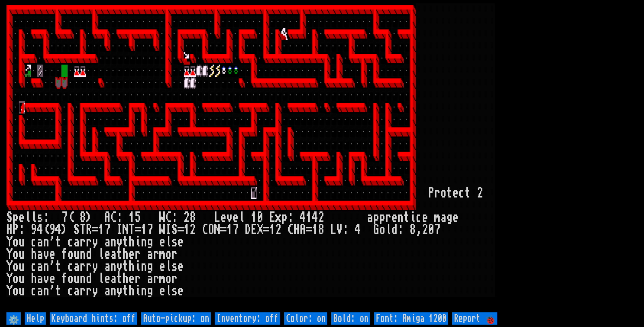 The image size is (644, 327). What do you see at coordinates (58, 230) in the screenshot?
I see `div: 4` at bounding box center [58, 230].